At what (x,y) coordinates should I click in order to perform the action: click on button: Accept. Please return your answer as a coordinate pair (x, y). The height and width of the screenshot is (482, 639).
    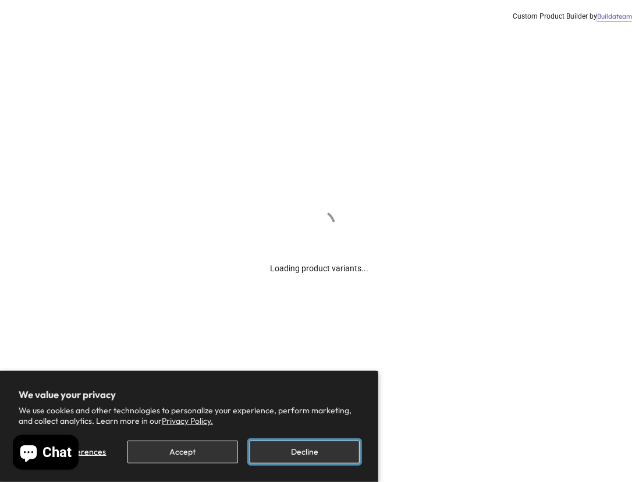
    Looking at the image, I should click on (182, 452).